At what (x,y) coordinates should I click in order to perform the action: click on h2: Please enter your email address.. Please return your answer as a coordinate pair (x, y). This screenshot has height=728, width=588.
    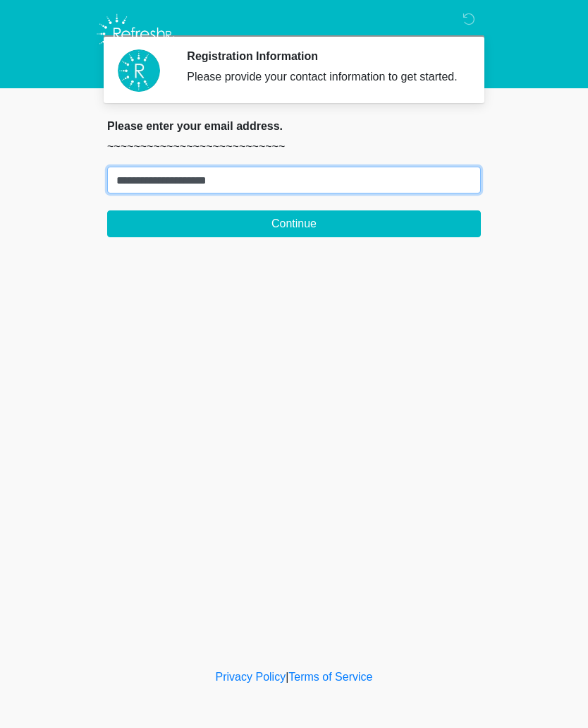
    Looking at the image, I should click on (294, 126).